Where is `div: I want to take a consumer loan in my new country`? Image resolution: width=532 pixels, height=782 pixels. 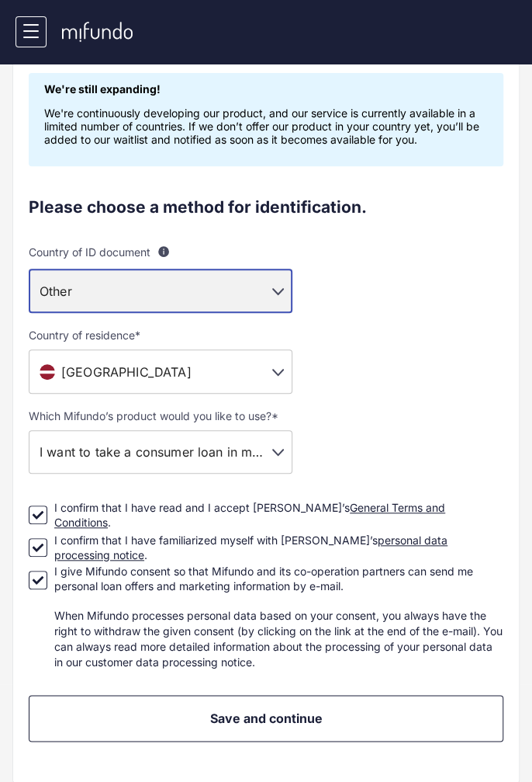 div: I want to take a consumer loan in my new country is located at coordinates (161, 451).